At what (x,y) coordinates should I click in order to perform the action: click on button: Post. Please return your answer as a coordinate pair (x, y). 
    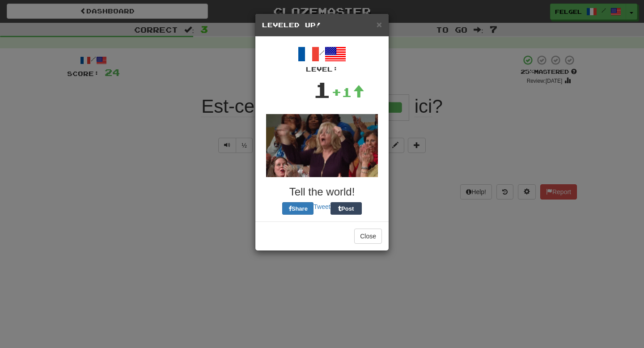
    Looking at the image, I should click on (346, 208).